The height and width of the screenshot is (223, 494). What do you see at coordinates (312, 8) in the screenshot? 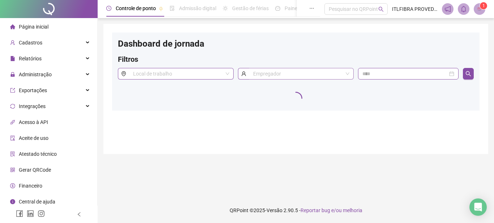
I see `span: ellipsis` at bounding box center [312, 8].